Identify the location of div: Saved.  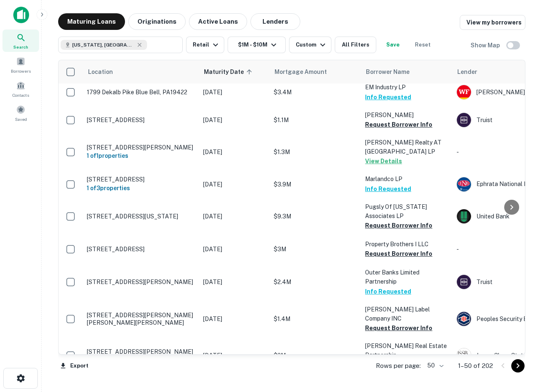
(21, 113).